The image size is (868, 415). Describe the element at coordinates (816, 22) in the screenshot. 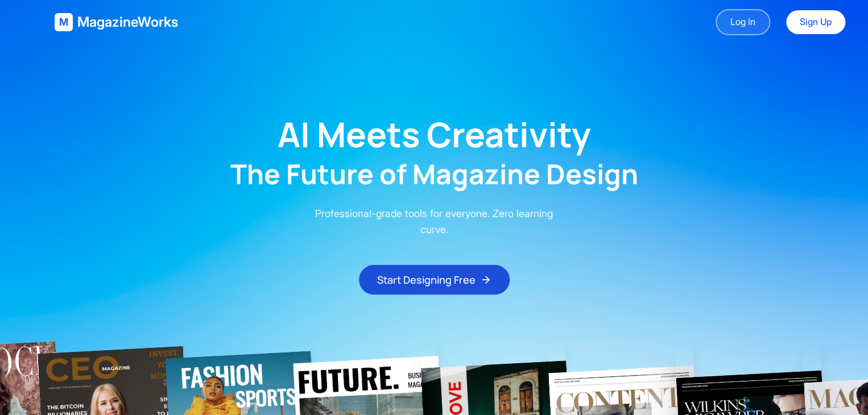

I see `a: Sign Up` at that location.